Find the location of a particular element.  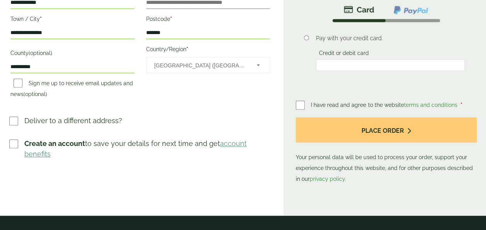

span: United Kingdom (UK) is located at coordinates (200, 65).